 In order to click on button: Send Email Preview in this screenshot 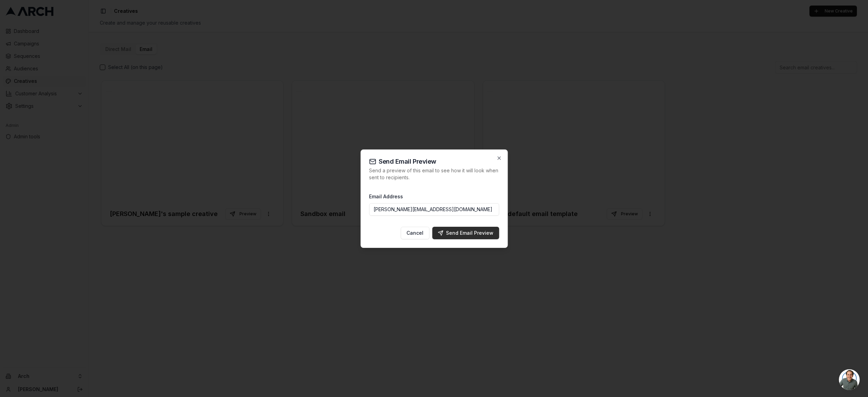, I will do `click(466, 233)`.